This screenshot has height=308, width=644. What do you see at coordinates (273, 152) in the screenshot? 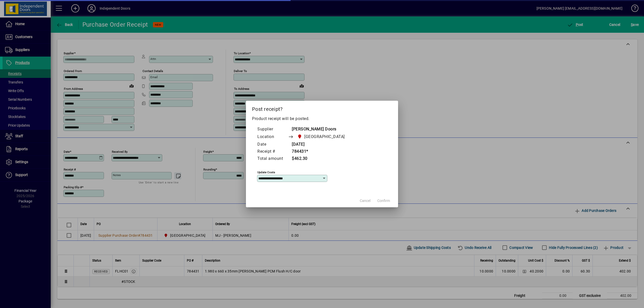
I see `td: Receipt #` at bounding box center [273, 152].